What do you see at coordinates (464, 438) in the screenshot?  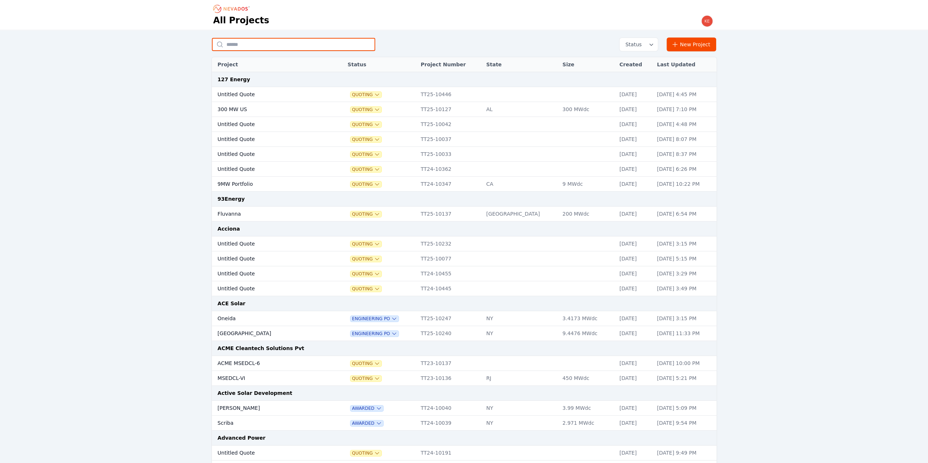 I see `td: Advanced Power` at bounding box center [464, 438].